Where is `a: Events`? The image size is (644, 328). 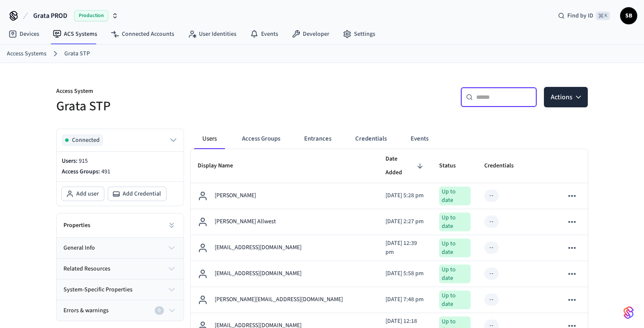 a: Events is located at coordinates (264, 34).